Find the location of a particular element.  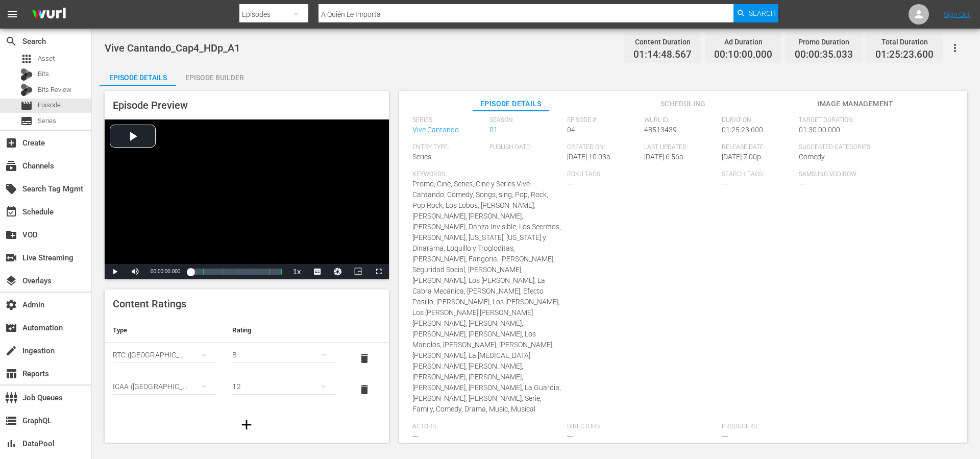

img: ans4CAIJ8jUAAAAAAAAAAAAAAAAAAAAAAAAgQb4GAAAAAAAAAAAAAAAAAAAAAAAAJMjXAAAAAAAAAAAAAAAAAAAAAAAAgAT5G... is located at coordinates (49, 14).